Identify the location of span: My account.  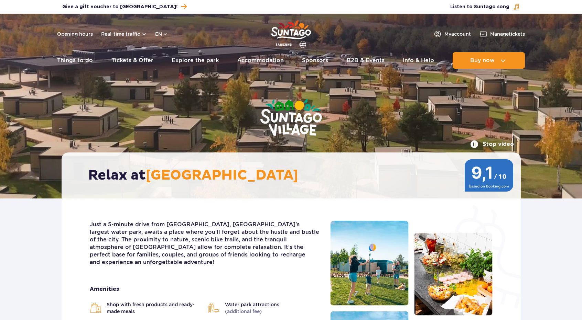
(457, 34).